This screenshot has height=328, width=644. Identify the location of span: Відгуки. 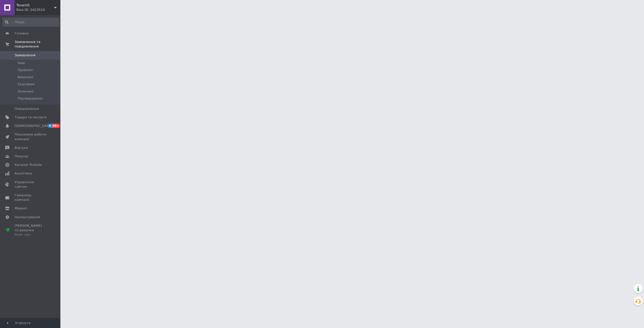
(21, 148).